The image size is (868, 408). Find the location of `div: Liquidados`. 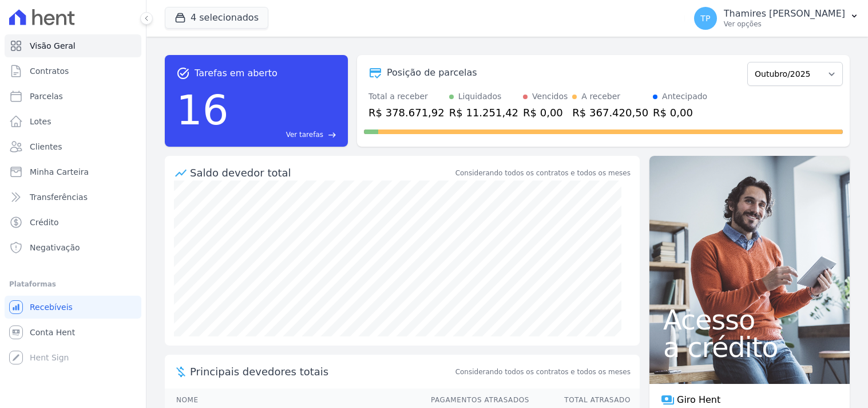

div: Liquidados is located at coordinates (480, 96).